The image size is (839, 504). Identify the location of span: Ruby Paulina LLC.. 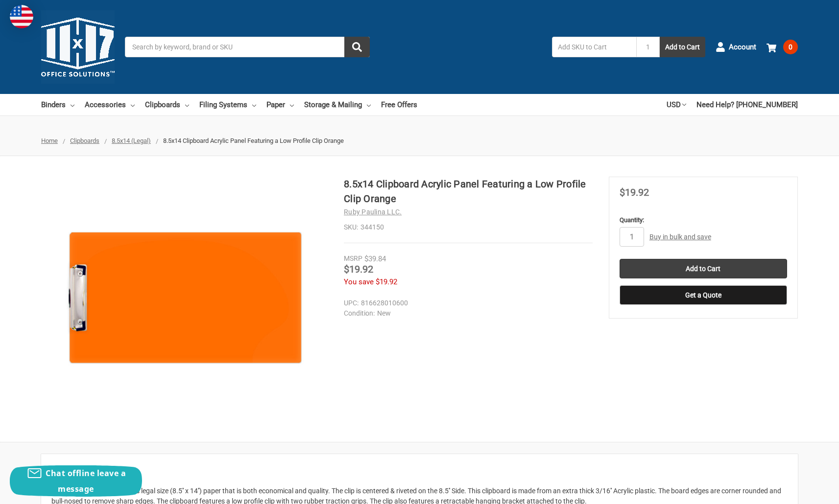
(373, 212).